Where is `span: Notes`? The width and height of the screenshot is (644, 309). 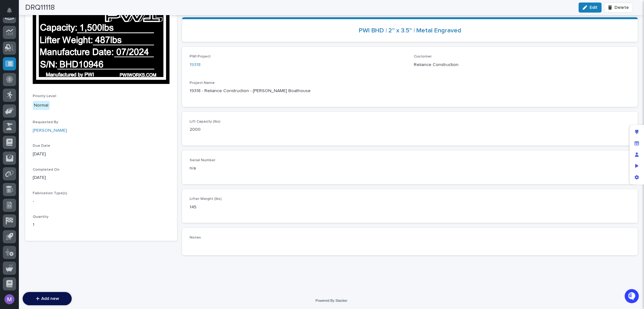 span: Notes is located at coordinates (195, 238).